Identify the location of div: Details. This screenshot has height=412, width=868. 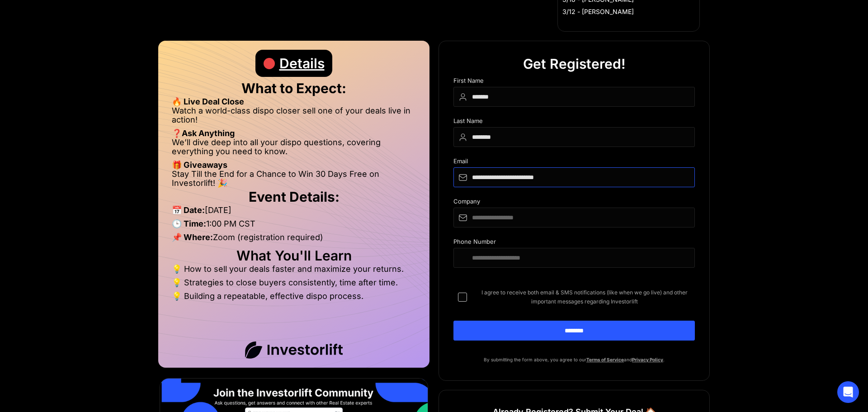
(302, 64).